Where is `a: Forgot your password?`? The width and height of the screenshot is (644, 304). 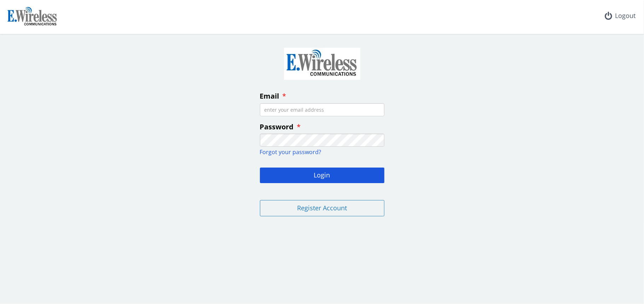
a: Forgot your password? is located at coordinates (291, 152).